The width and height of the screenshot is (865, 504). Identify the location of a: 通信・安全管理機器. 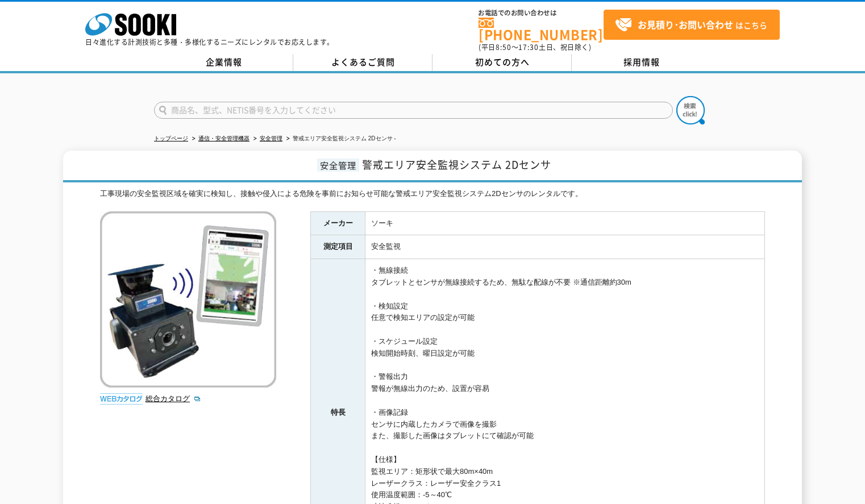
(224, 138).